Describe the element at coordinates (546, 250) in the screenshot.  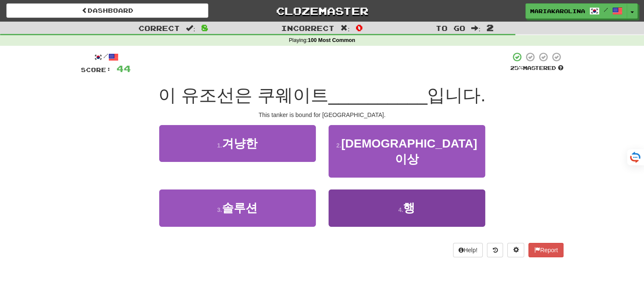
I see `button: Report` at that location.